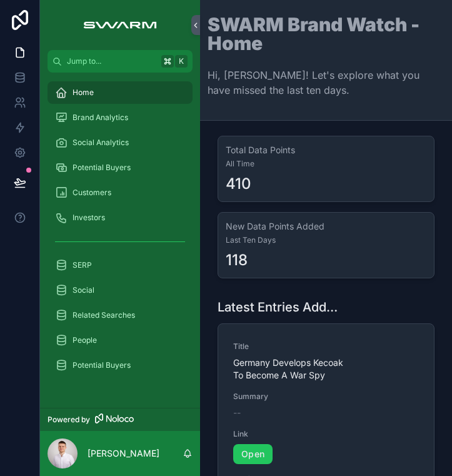 This screenshot has width=452, height=476. Describe the element at coordinates (120, 143) in the screenshot. I see `a: Social Analytics` at that location.